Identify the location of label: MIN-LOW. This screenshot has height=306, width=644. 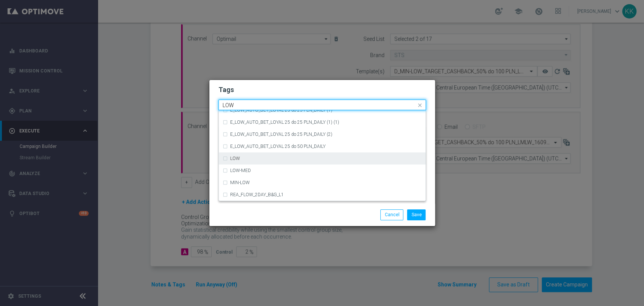
(240, 182).